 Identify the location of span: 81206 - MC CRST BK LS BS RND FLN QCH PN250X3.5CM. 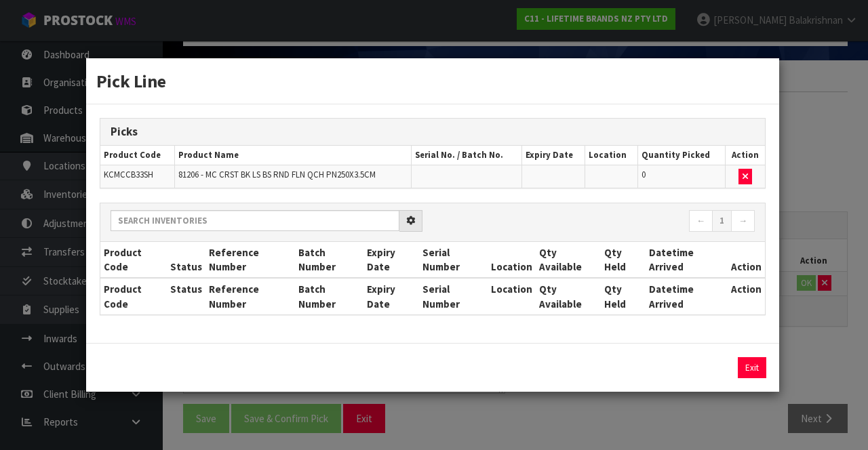
(277, 174).